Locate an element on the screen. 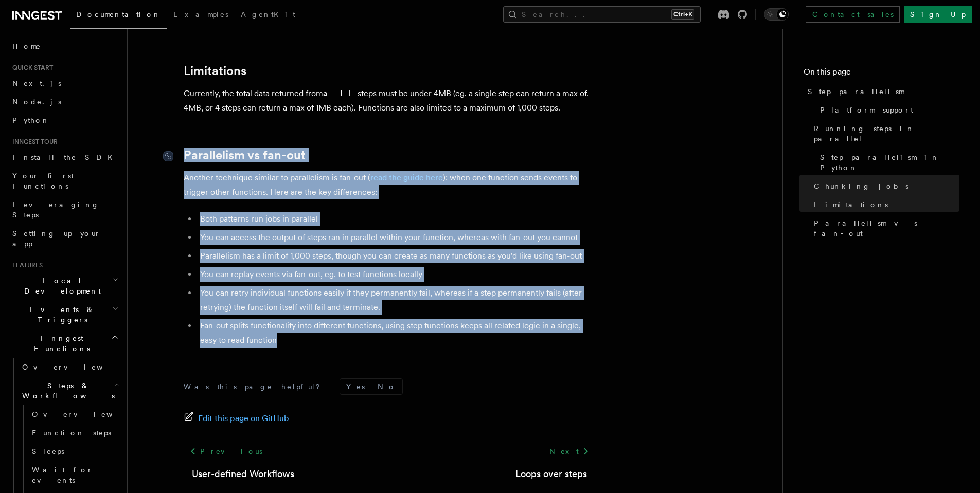  kbd: Ctrl+K is located at coordinates (683, 15).